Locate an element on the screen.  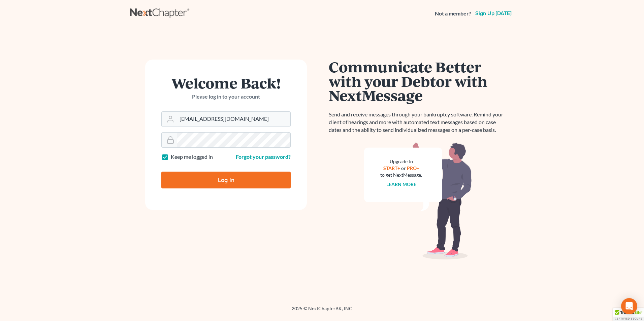
input: Log In is located at coordinates (226, 180).